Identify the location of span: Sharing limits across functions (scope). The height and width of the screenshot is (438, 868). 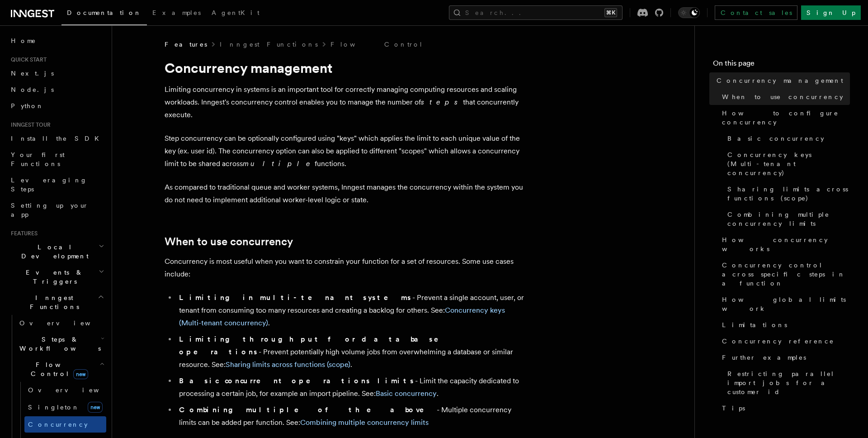
(788, 194).